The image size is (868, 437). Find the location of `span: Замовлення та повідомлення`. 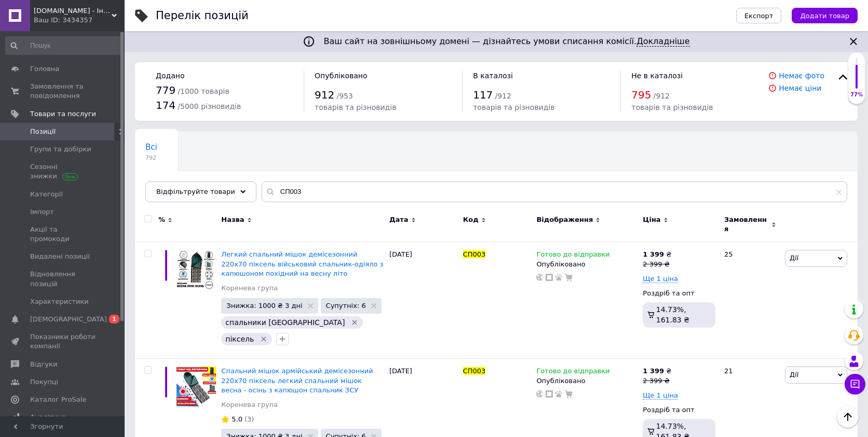

span: Замовлення та повідомлення is located at coordinates (63, 91).